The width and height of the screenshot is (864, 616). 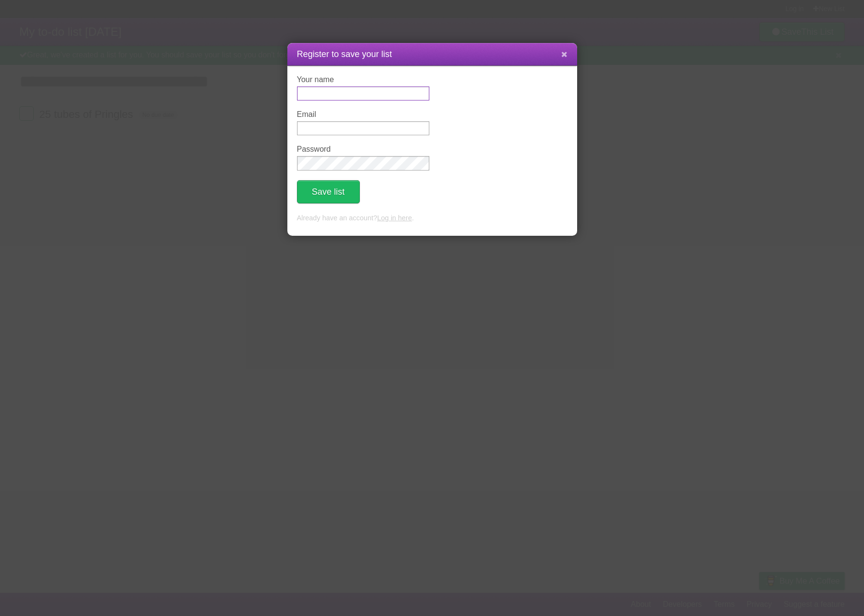 What do you see at coordinates (433, 54) in the screenshot?
I see `h1: Register to save your list` at bounding box center [433, 54].